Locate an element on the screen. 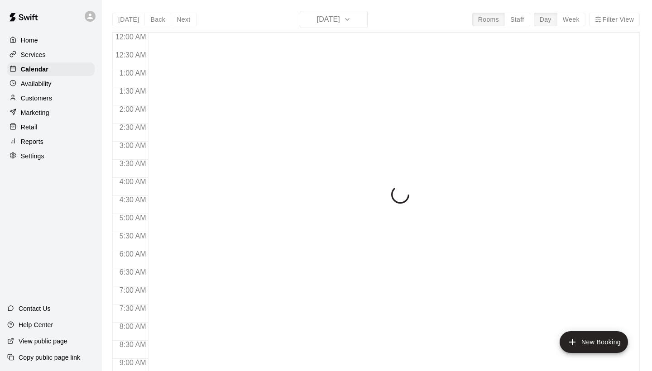 The image size is (652, 371). span: 5:00 AM is located at coordinates (133, 218).